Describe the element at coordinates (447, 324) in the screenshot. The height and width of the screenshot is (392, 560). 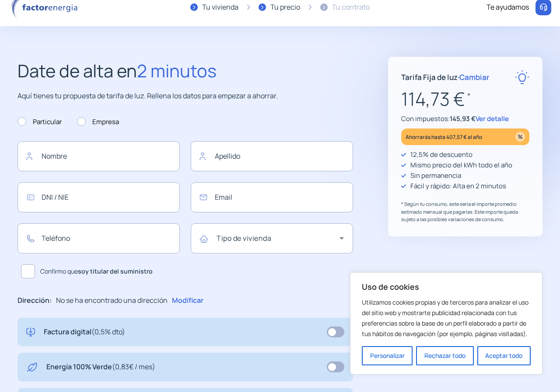
I see `div: Uso de cookies` at that location.